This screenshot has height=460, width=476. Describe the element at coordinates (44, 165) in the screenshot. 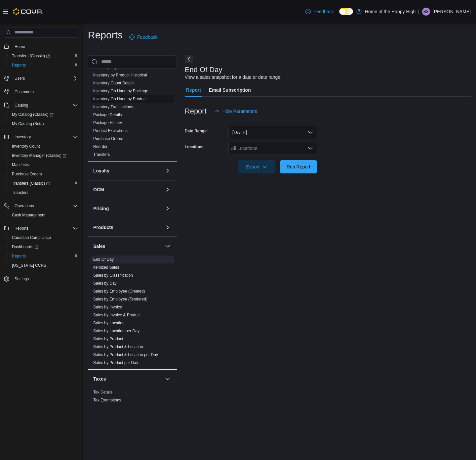

I see `button: Manifests` at that location.